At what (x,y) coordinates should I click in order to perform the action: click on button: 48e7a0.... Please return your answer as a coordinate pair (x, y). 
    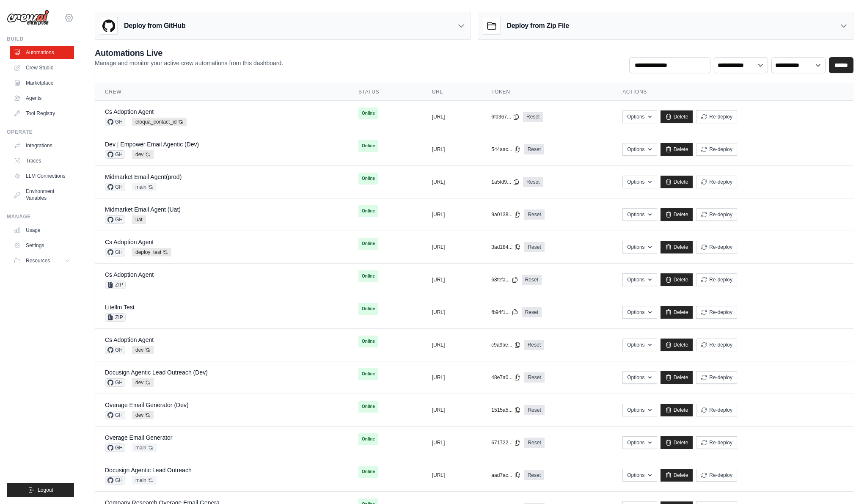
    Looking at the image, I should click on (506, 377).